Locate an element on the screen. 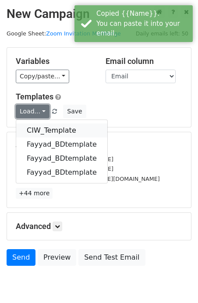 Image resolution: width=198 pixels, height=303 pixels. a: +44 more is located at coordinates (34, 193).